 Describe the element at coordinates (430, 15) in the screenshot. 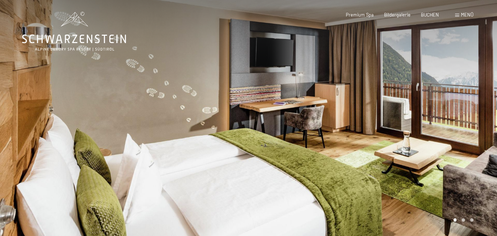

I see `a: BUCHEN` at that location.